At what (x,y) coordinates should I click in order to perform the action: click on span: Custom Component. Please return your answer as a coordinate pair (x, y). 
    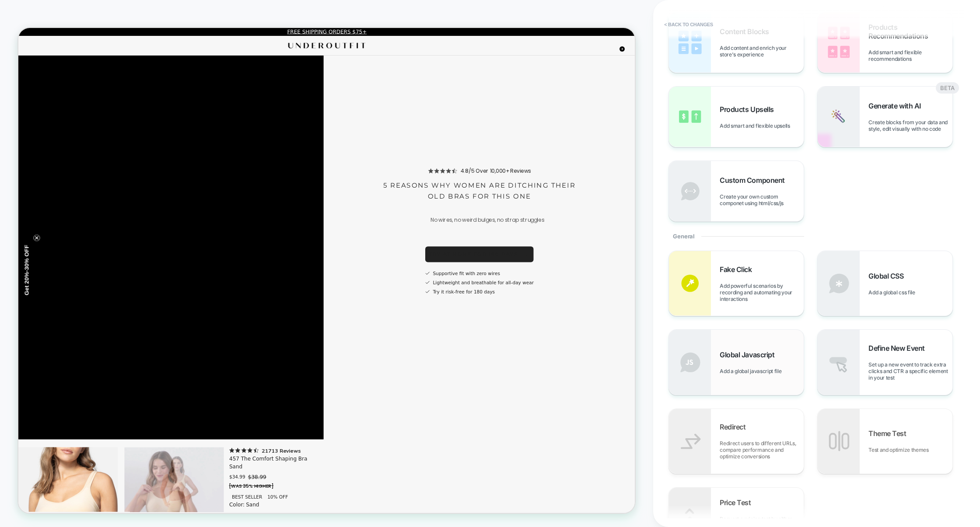
    Looking at the image, I should click on (754, 180).